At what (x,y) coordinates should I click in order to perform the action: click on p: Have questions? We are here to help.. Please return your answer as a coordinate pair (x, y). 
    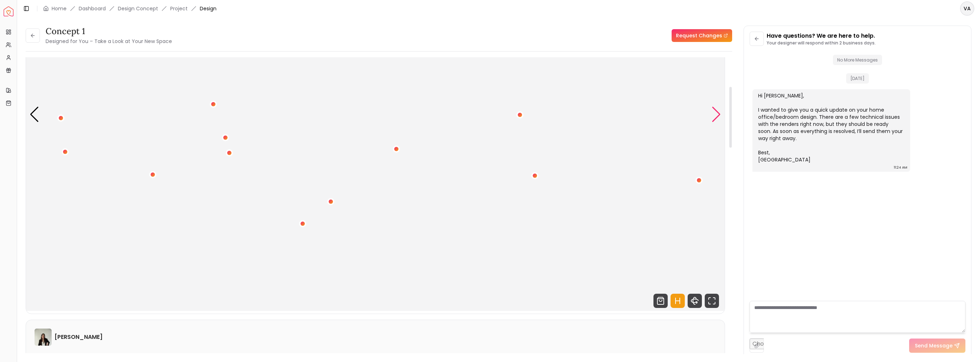
    Looking at the image, I should click on (821, 36).